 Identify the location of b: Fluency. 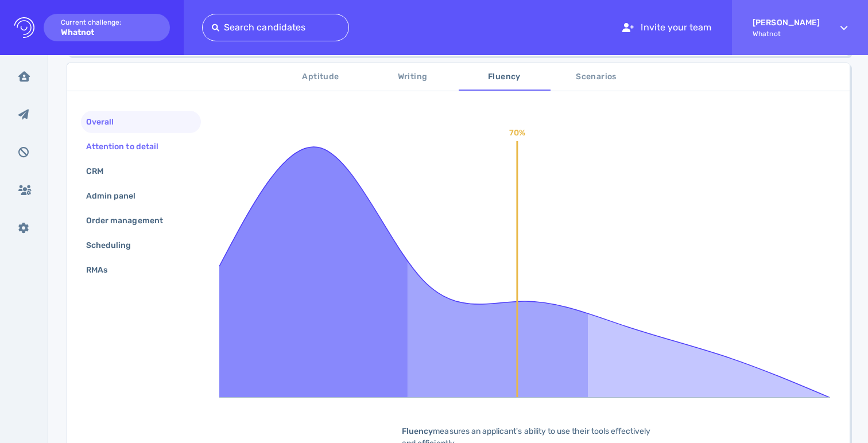
(417, 431).